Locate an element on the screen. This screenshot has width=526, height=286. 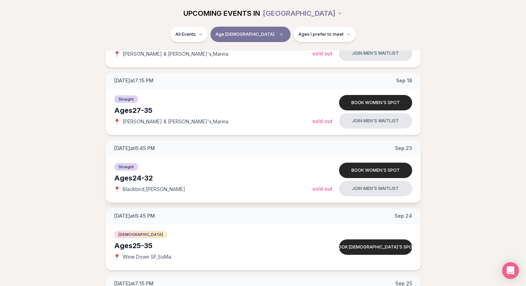
span: Sep 23 is located at coordinates (403, 148).